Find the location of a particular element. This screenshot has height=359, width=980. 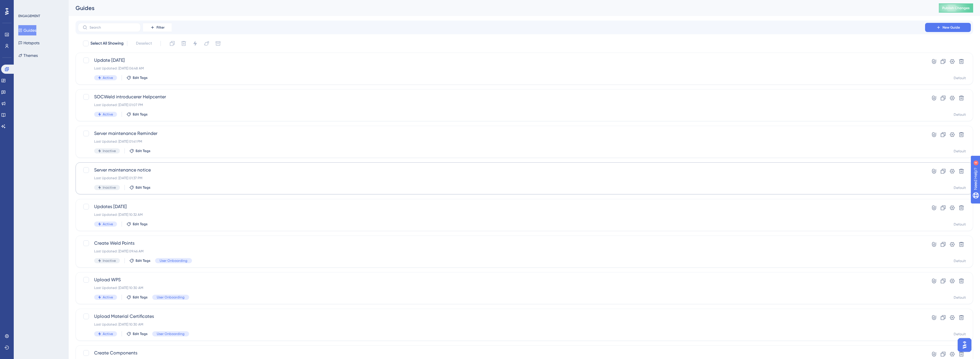

img: launcher-image-alternative-text is located at coordinates (9, 9).